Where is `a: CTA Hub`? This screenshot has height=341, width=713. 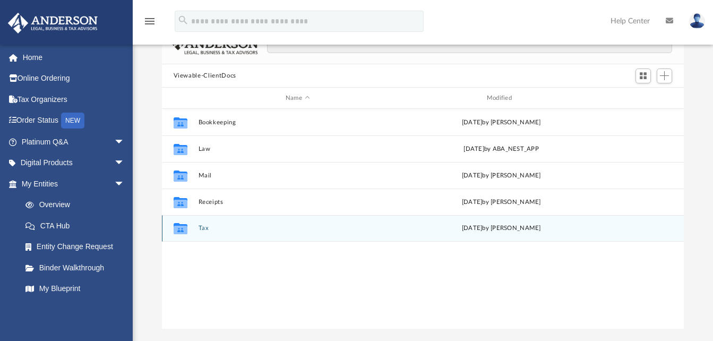 a: CTA Hub is located at coordinates (78, 226).